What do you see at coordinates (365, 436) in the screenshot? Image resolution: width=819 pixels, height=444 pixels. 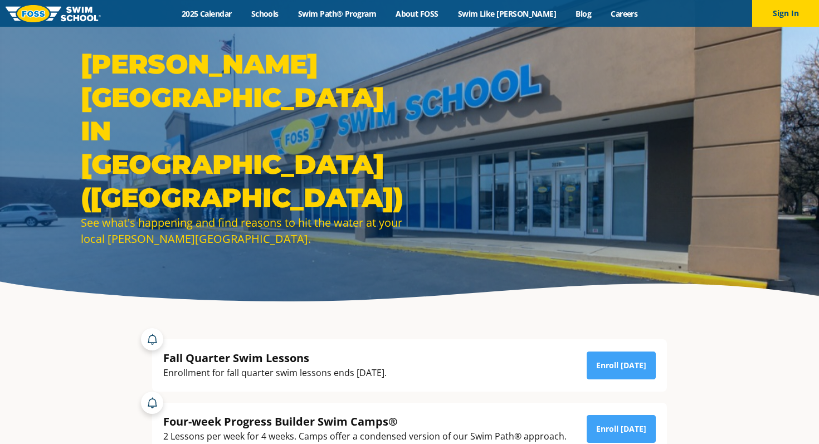 I see `div: 2 Lessons per week for 4 weeks. Camps offer a condensed version of our Swim Path® approach.` at bounding box center [365, 436].